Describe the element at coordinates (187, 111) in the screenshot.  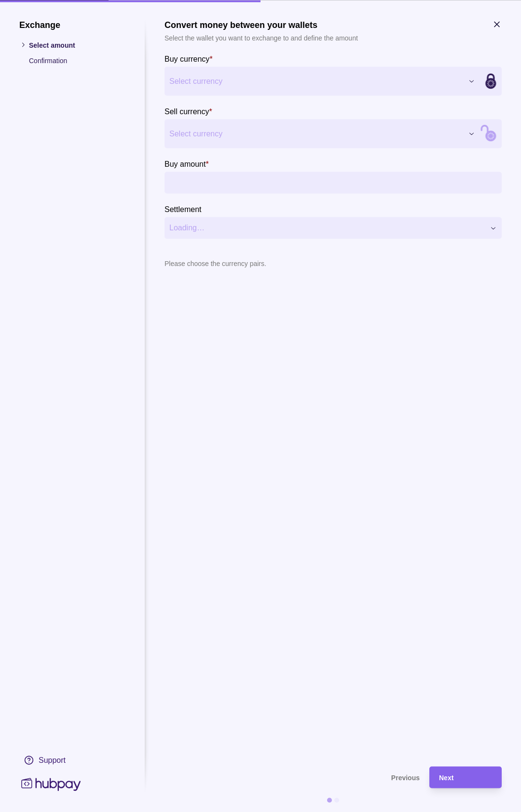
I see `p: Sell currency` at that location.